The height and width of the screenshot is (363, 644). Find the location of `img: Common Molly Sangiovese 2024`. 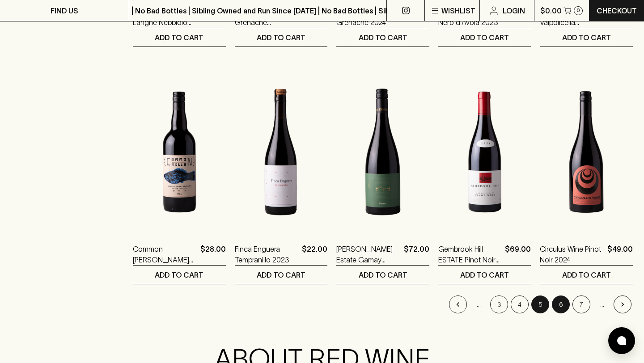

img: Common Molly Sangiovese 2024 is located at coordinates (179, 152).